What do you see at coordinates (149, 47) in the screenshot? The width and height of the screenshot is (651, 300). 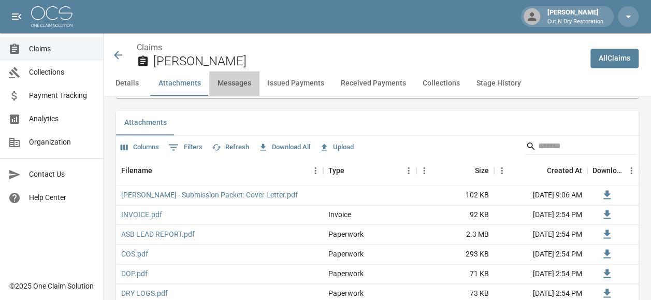 I see `a: Claims` at bounding box center [149, 47].